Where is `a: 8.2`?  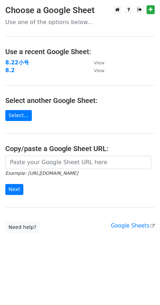 a: 8.2 is located at coordinates (10, 70).